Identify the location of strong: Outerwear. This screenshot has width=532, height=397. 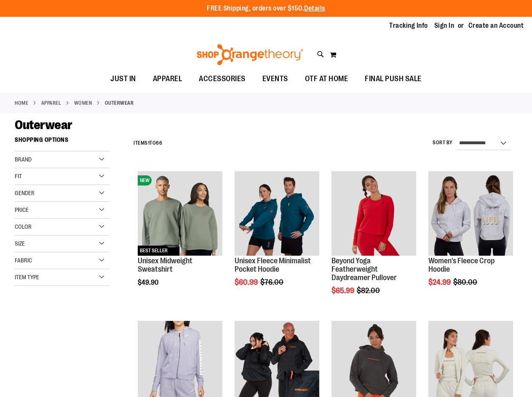
(119, 103).